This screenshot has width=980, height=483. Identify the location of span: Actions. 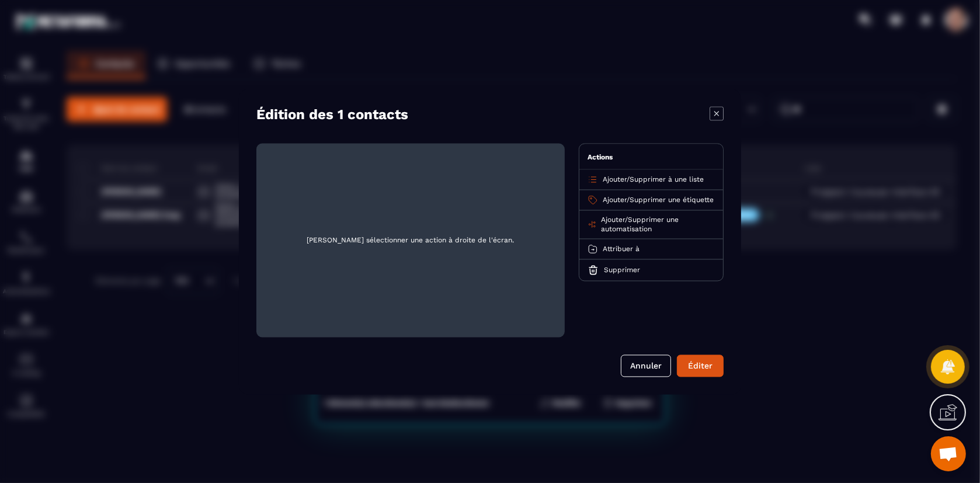
(600, 157).